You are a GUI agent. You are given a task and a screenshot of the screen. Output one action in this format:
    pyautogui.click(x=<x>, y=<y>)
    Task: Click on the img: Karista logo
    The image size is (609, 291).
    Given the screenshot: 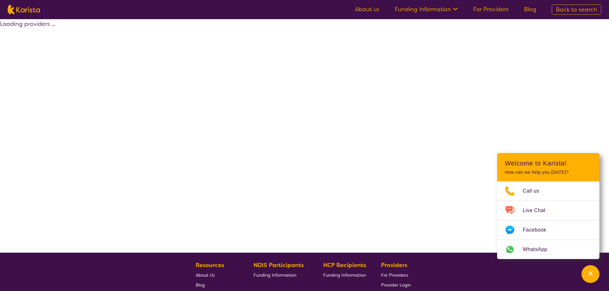 What is the action you would take?
    pyautogui.click(x=24, y=10)
    